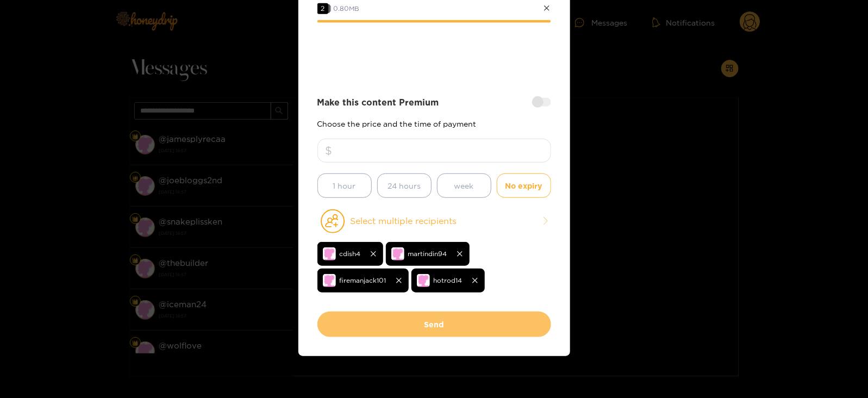 This screenshot has width=868, height=398. Describe the element at coordinates (347, 8) in the screenshot. I see `span: 0.80 MB` at that location.